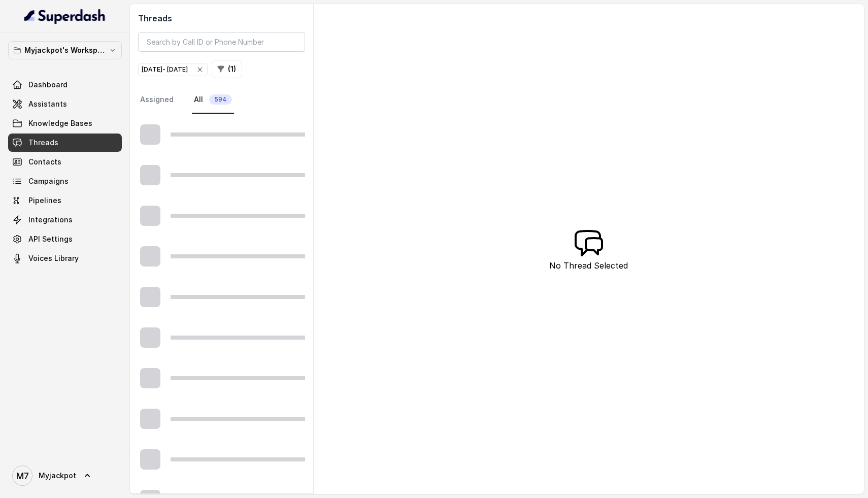 The height and width of the screenshot is (498, 868). What do you see at coordinates (65, 200) in the screenshot?
I see `a: Pipelines` at bounding box center [65, 200].